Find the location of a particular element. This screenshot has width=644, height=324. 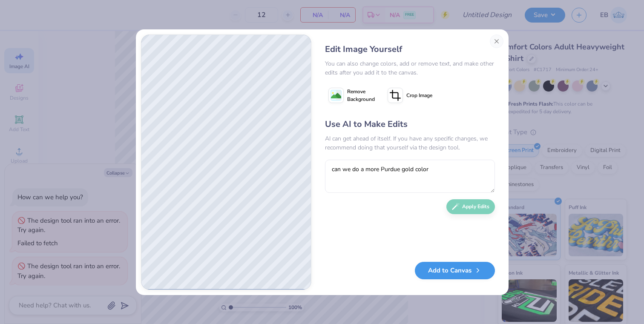

div: You can also change colors, add or remove text, and make other edits after you add it to the canvas. is located at coordinates (410, 68).